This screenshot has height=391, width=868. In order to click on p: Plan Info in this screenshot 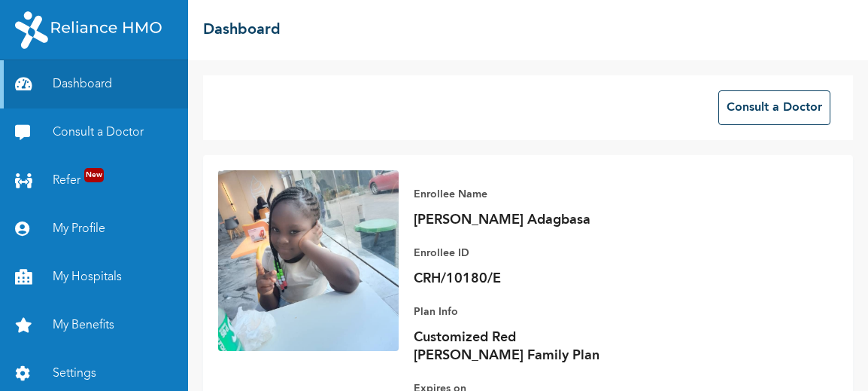, I will do `click(520, 312)`.